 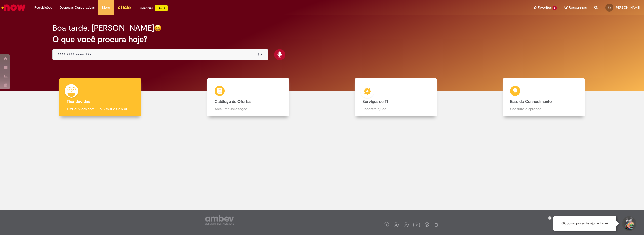 I want to click on h2: O que você procura hoje?, so click(x=322, y=39).